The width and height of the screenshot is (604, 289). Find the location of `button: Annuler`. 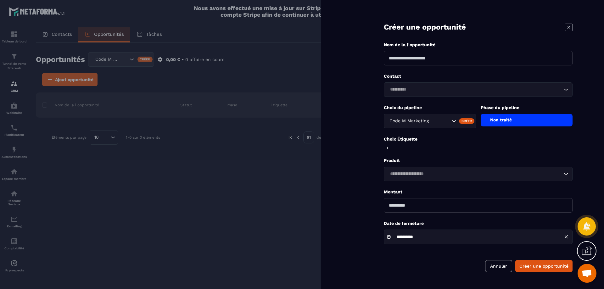

button: Annuler is located at coordinates (499, 266).